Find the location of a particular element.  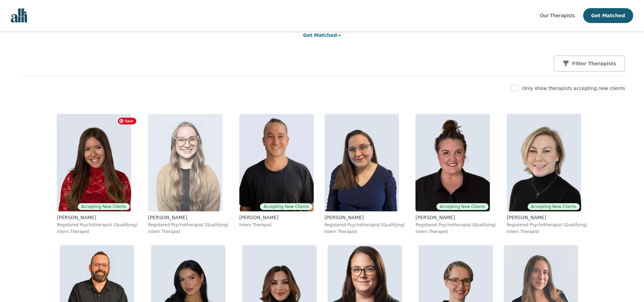

img: Alisha_Levine is located at coordinates (94, 163).